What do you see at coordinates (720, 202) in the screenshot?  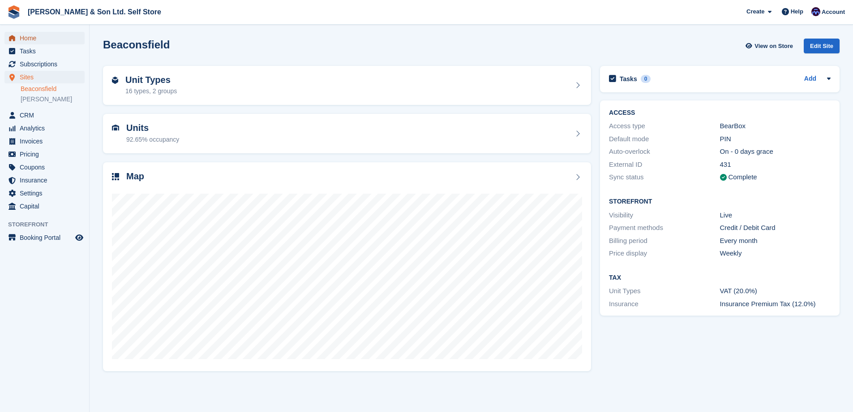 I see `h2: Storefront` at bounding box center [720, 202].